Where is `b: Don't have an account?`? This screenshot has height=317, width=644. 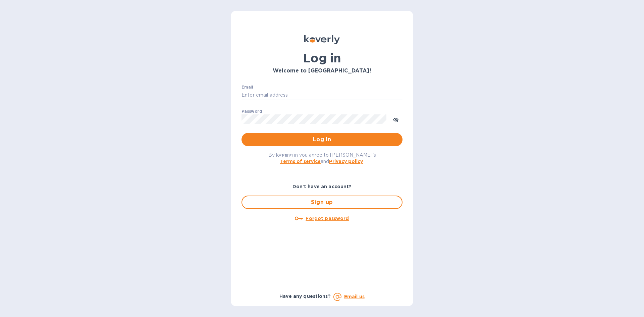
b: Don't have an account? is located at coordinates (322, 186).